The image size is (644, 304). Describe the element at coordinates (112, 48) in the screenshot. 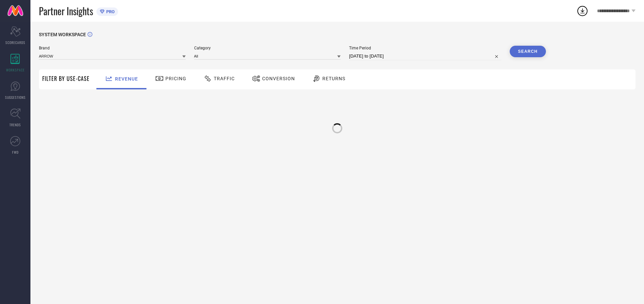

I see `span: Brand` at that location.